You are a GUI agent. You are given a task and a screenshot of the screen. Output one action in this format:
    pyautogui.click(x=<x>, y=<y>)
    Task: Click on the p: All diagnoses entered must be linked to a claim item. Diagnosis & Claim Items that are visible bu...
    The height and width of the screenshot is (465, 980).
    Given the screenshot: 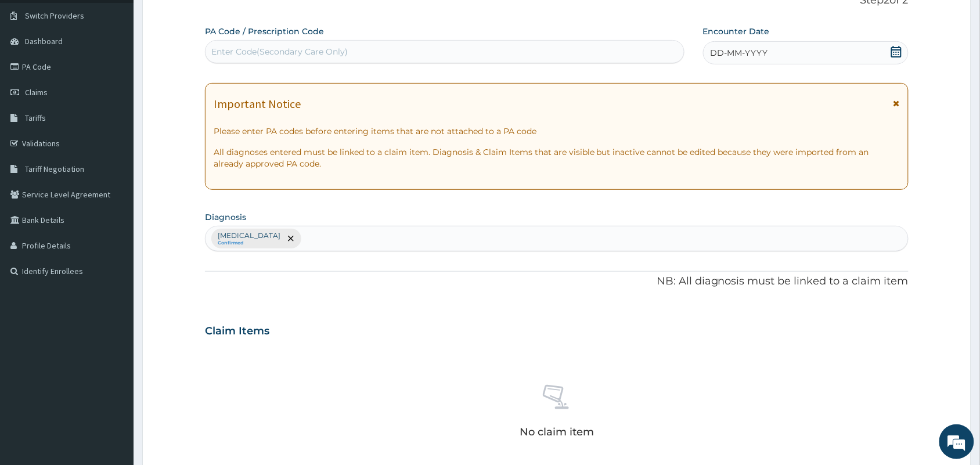 What is the action you would take?
    pyautogui.click(x=557, y=158)
    